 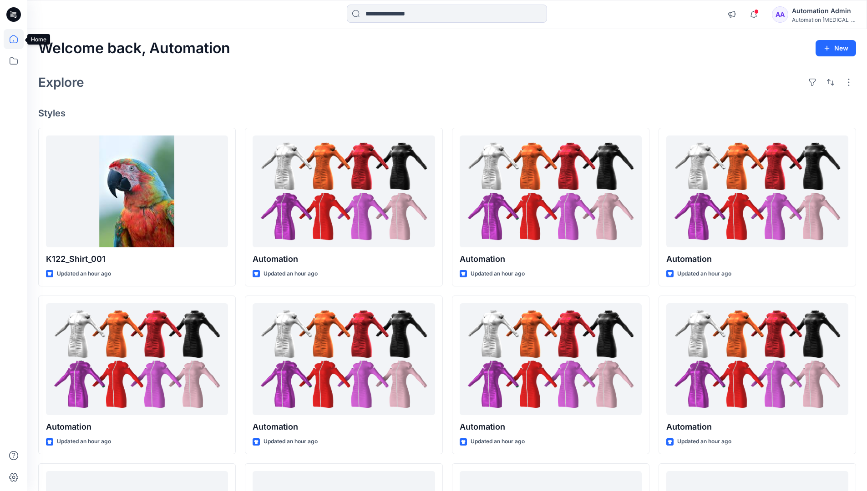 What do you see at coordinates (134, 48) in the screenshot?
I see `h2: Welcome back, Automation` at bounding box center [134, 48].